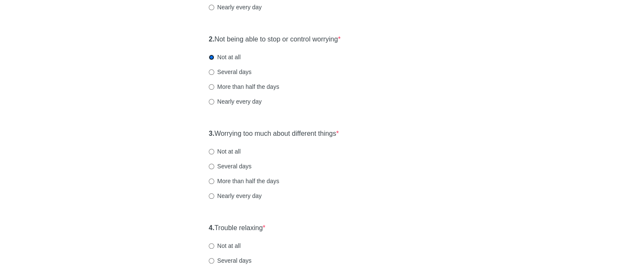  I want to click on label: Trouble relaxing, so click(237, 228).